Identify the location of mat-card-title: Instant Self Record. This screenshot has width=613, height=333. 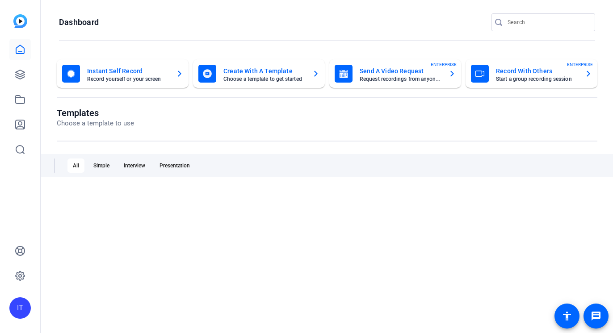
(128, 71).